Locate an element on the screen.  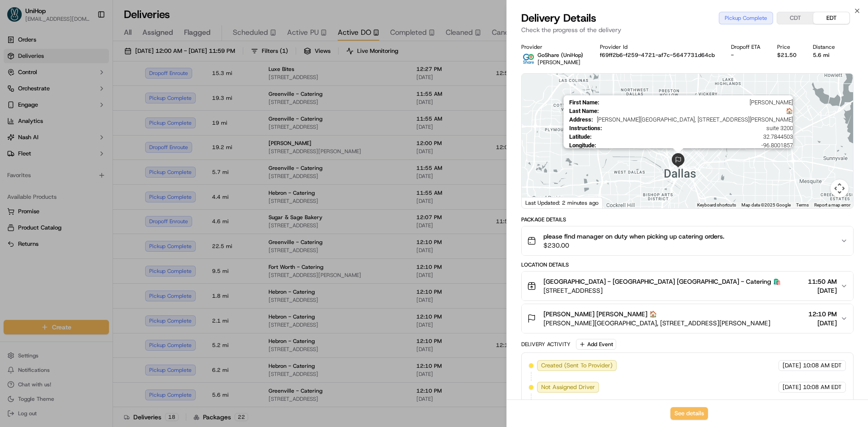
span: Instructions : is located at coordinates (585, 128).